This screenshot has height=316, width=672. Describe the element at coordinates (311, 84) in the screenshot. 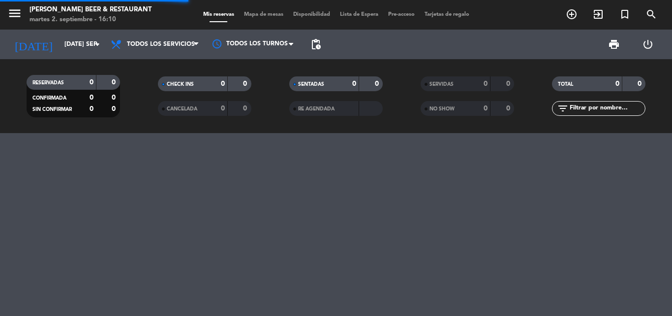

I see `span: SENTADAS` at that location.